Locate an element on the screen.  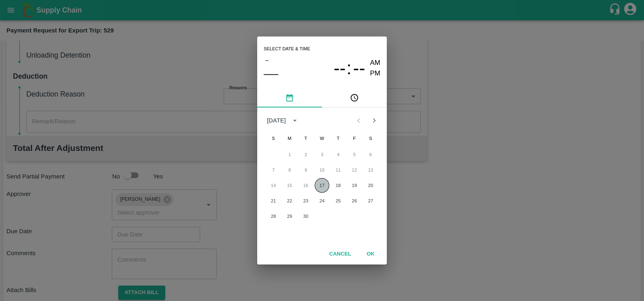
span: Saturday is located at coordinates (370, 138).